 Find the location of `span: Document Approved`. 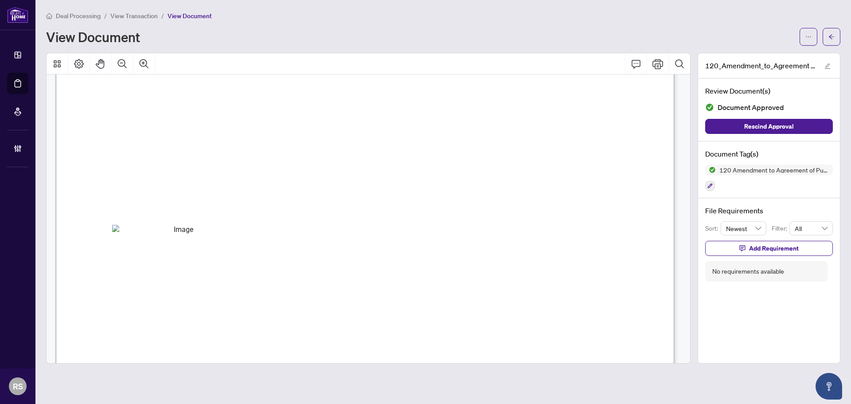

span: Document Approved is located at coordinates (751, 107).